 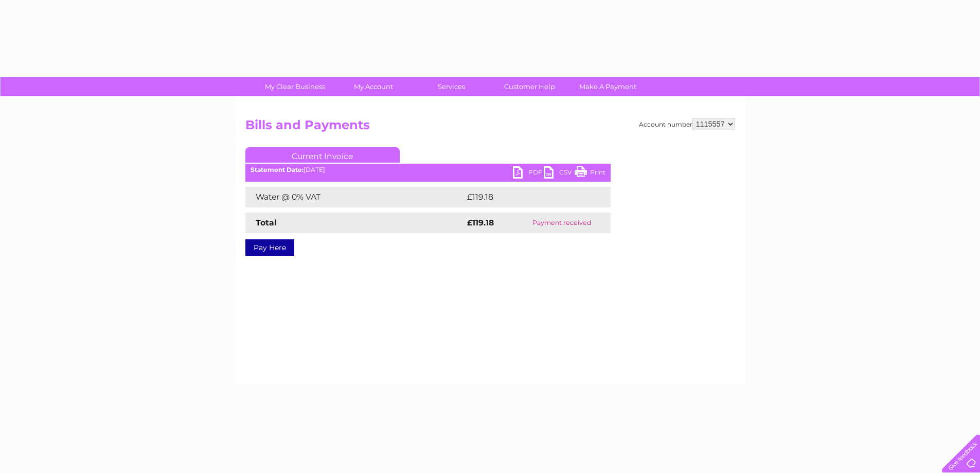 I want to click on a: Services, so click(x=451, y=86).